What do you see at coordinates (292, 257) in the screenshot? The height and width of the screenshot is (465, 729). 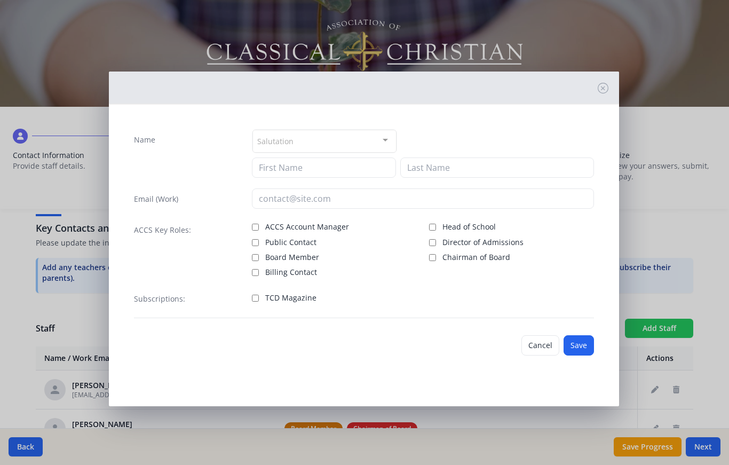 I see `span: Board Member` at bounding box center [292, 257].